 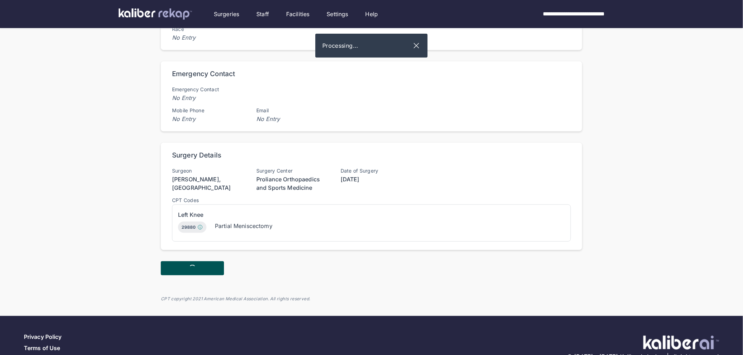 What do you see at coordinates (376, 171) in the screenshot?
I see `div: Date of Surgery` at bounding box center [376, 171].